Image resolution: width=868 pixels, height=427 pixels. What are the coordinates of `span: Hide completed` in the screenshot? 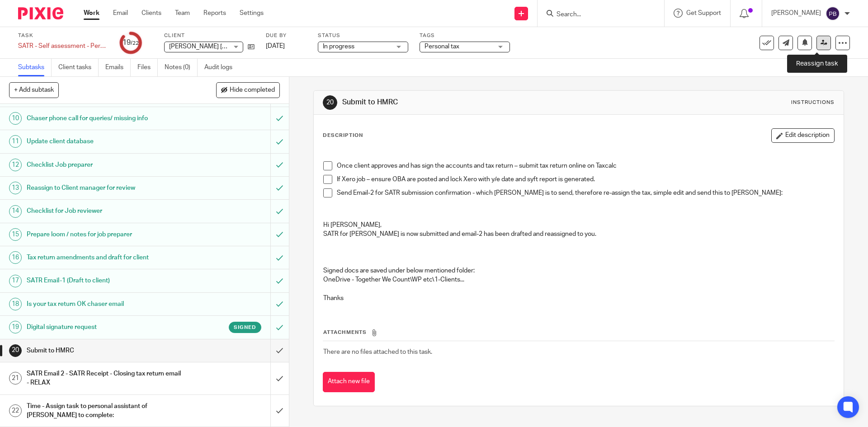 It's located at (252, 91).